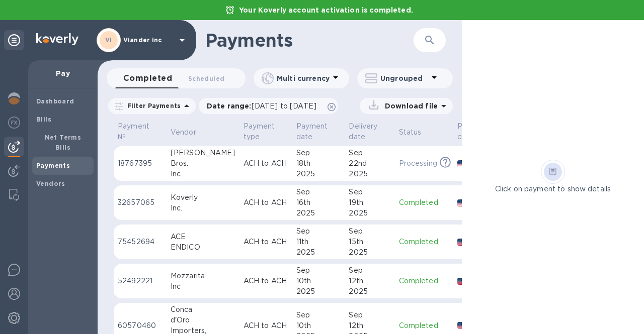 Image resolution: width=644 pixels, height=334 pixels. Describe the element at coordinates (203, 310) in the screenshot. I see `div: Conca` at that location.